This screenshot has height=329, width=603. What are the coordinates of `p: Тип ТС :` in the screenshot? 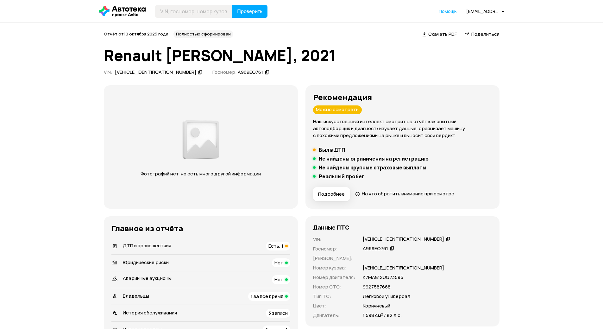 It's located at (334, 296).